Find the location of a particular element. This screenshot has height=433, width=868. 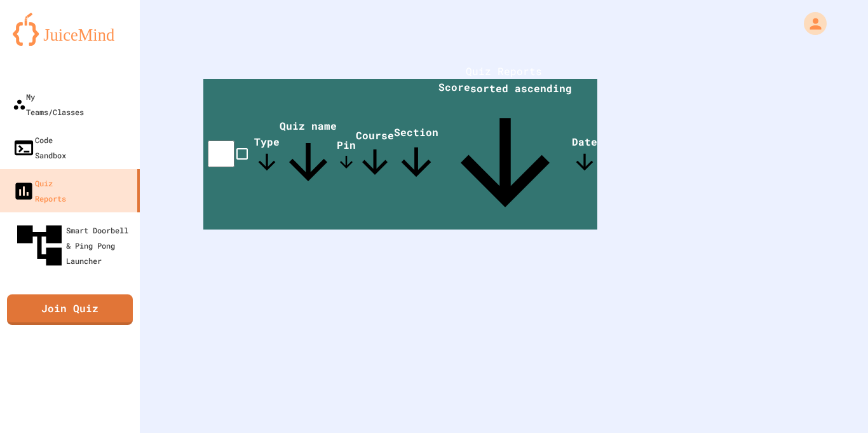

span: Pin is located at coordinates (346, 155).